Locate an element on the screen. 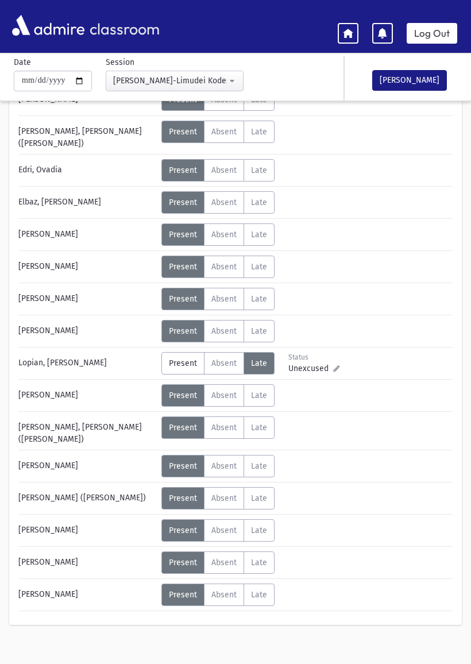 The image size is (471, 664). div: Status is located at coordinates (314, 358).